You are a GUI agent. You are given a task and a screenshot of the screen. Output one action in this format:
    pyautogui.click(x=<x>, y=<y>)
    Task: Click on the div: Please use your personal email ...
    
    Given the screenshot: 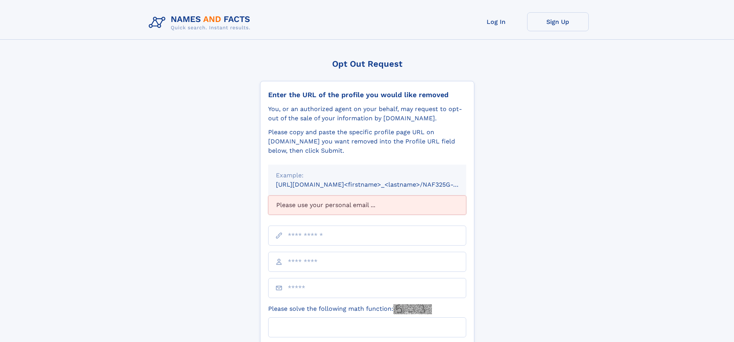 What is the action you would take?
    pyautogui.click(x=367, y=205)
    